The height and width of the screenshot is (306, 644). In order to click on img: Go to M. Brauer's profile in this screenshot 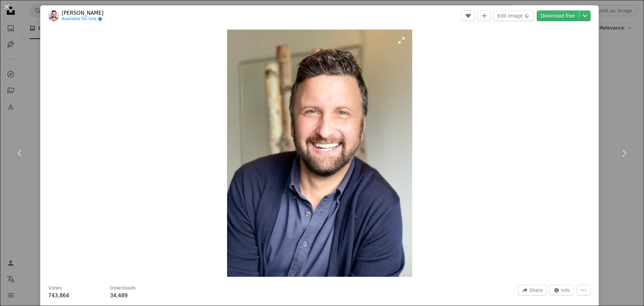, I will do `click(54, 16)`.